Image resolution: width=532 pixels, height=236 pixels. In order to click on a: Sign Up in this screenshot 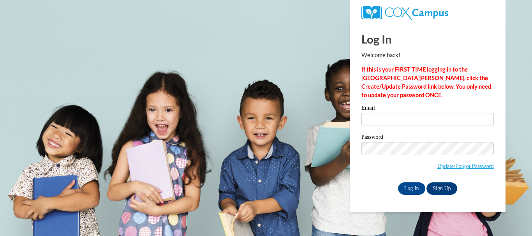, I will do `click(441, 189)`.